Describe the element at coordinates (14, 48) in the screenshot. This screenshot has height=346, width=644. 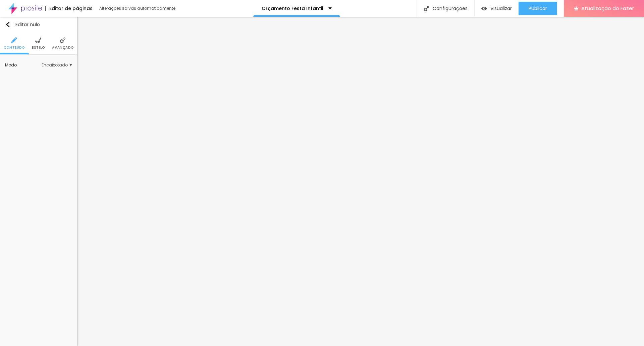
I see `font: Conteúdo` at that location.